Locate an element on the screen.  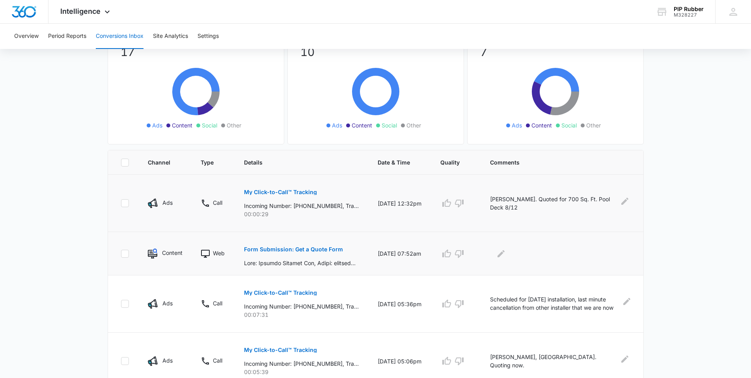
span: Comments is located at coordinates (554, 162).